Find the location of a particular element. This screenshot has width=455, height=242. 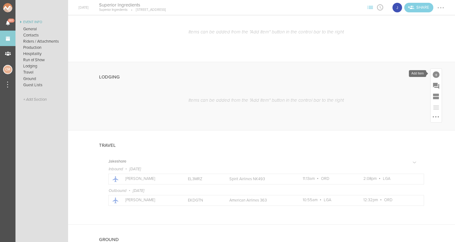

a: Production is located at coordinates (42, 48).